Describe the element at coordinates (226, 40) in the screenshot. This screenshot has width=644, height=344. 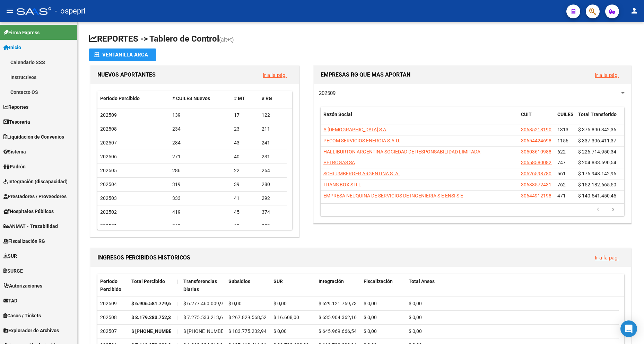
I see `span: (alt+t)` at that location.